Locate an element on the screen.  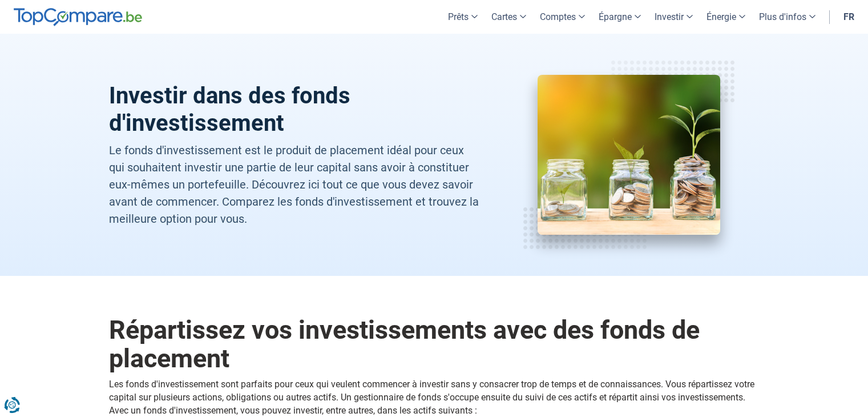
img: TopCompare is located at coordinates (78, 17).